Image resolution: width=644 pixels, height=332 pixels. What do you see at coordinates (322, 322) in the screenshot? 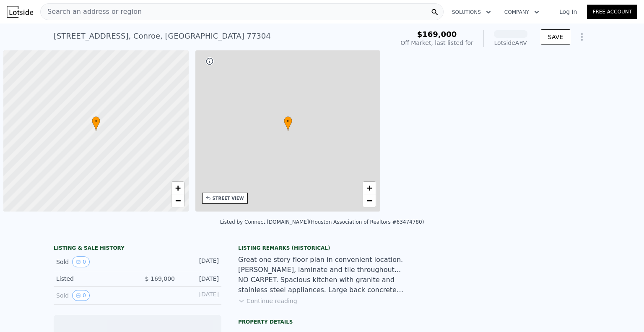
I see `div: Property details` at bounding box center [322, 322].